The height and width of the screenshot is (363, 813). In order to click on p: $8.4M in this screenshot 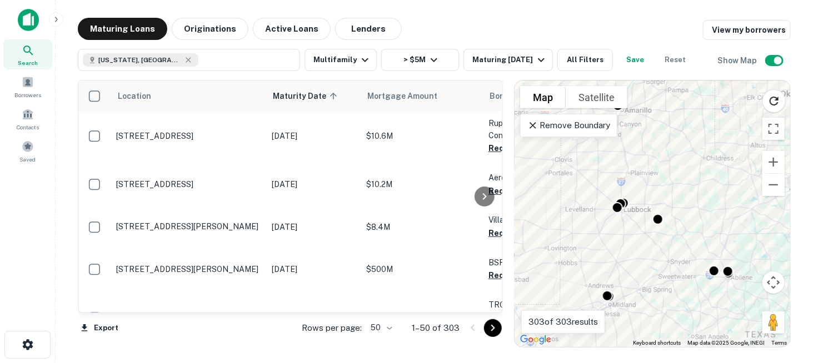, I will do `click(422, 227)`.